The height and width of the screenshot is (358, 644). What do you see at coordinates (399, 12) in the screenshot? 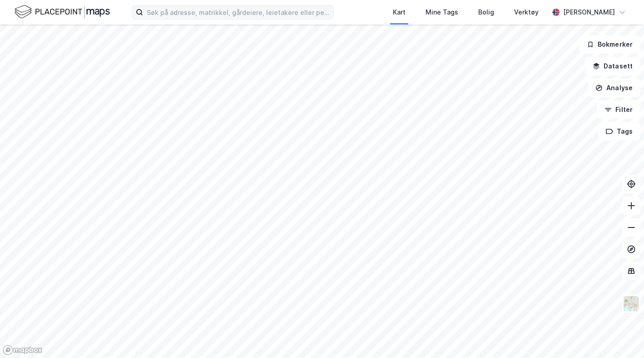
I see `div: Kart` at bounding box center [399, 12].